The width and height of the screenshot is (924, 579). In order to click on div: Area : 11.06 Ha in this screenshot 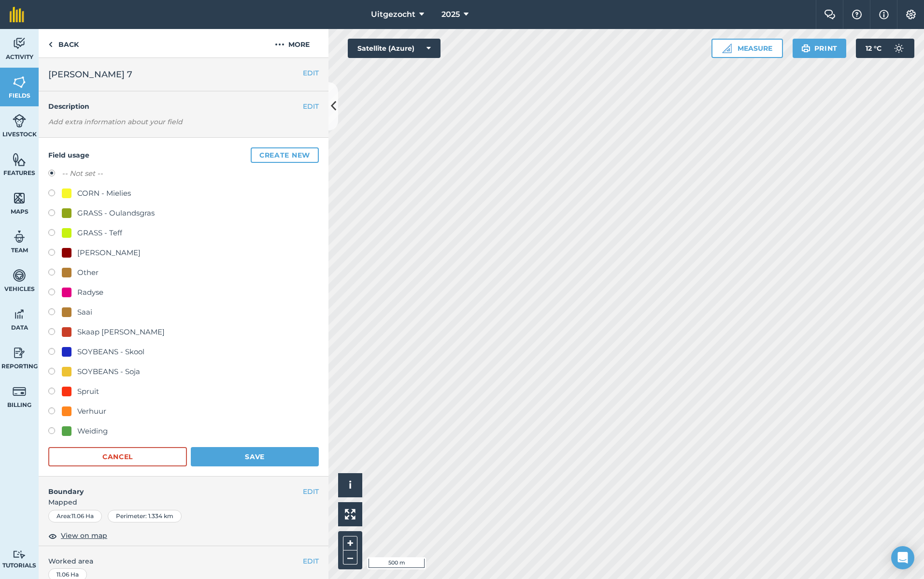, I will do `click(75, 516)`.